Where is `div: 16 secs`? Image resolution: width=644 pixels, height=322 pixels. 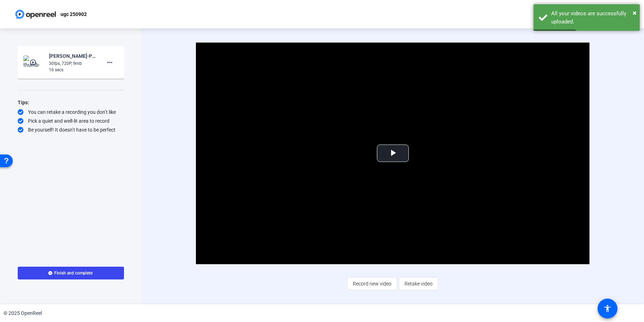 div: 16 secs is located at coordinates (73, 70).